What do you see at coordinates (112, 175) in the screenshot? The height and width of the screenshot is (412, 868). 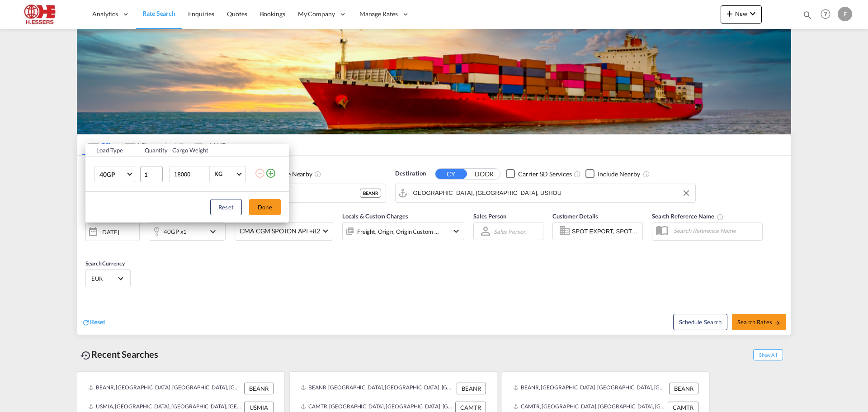 I see `span: 40GP` at bounding box center [112, 175].